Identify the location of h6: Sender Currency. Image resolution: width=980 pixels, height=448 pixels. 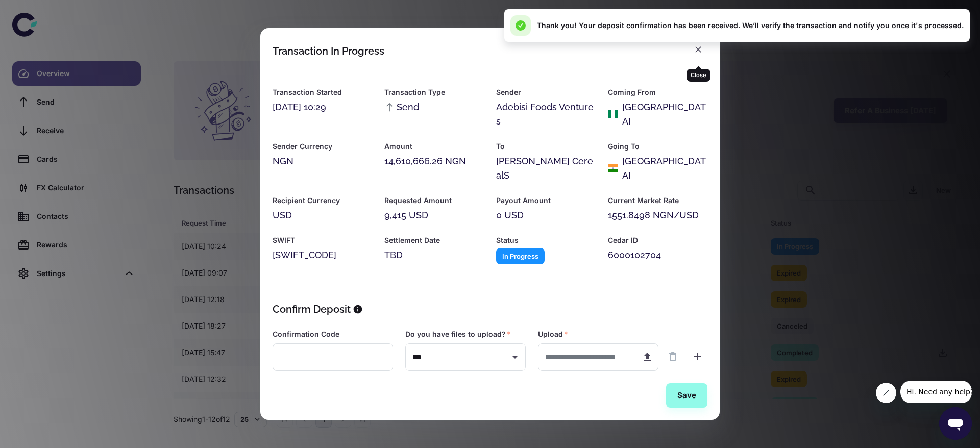
(322, 146).